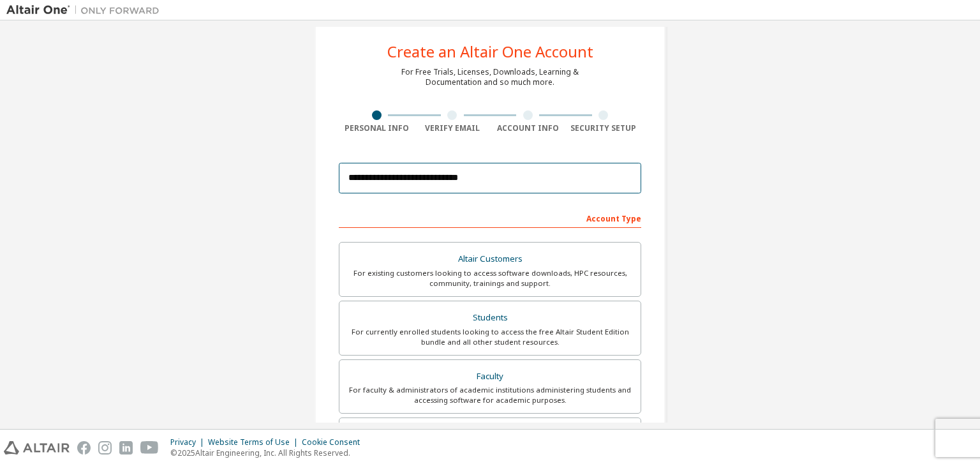 The image size is (980, 466). Describe the element at coordinates (604, 128) in the screenshot. I see `div: Security Setup` at that location.